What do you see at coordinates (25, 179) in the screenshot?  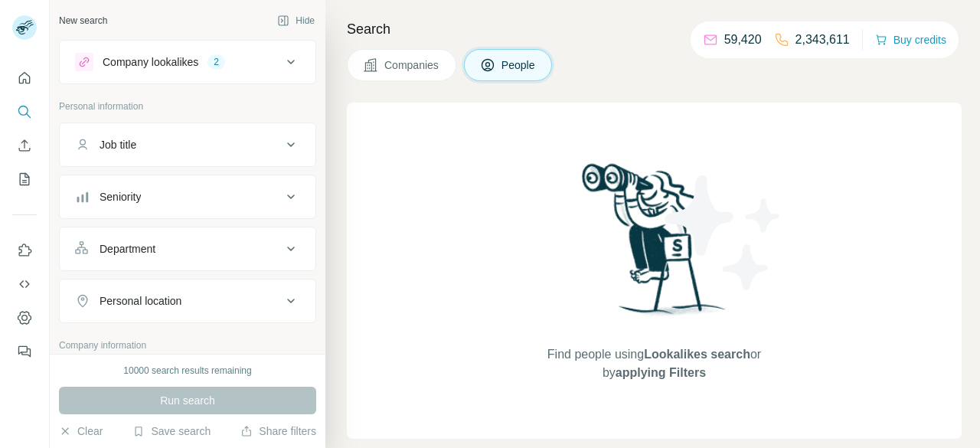 I see `button: My lists` at bounding box center [25, 179].